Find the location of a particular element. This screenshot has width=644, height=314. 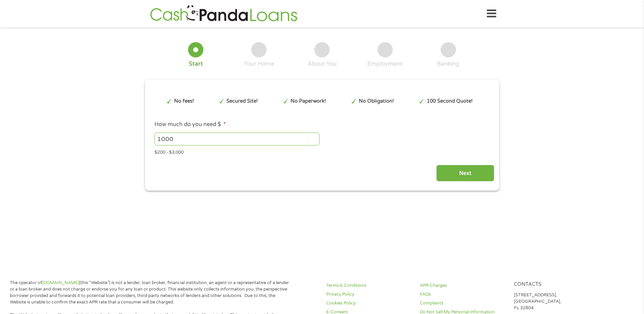

p: Secured Site! is located at coordinates (242, 101).